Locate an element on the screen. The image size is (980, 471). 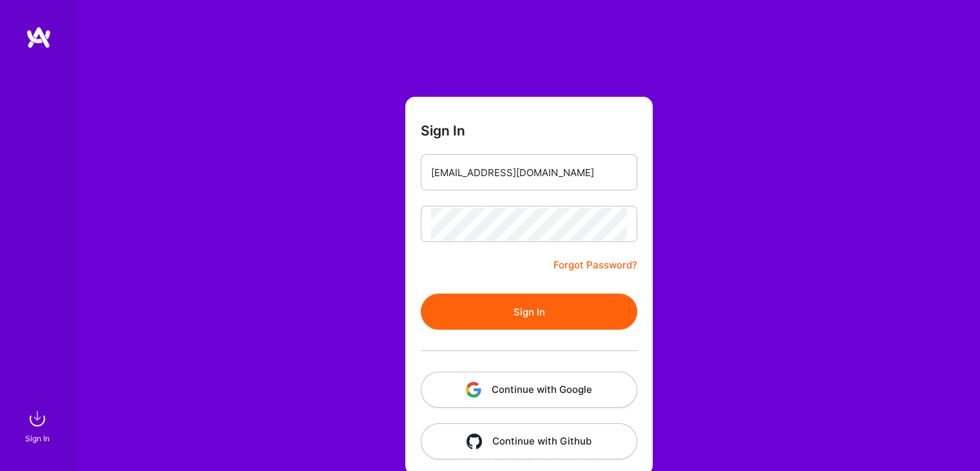
h3: Sign In is located at coordinates (442, 131).